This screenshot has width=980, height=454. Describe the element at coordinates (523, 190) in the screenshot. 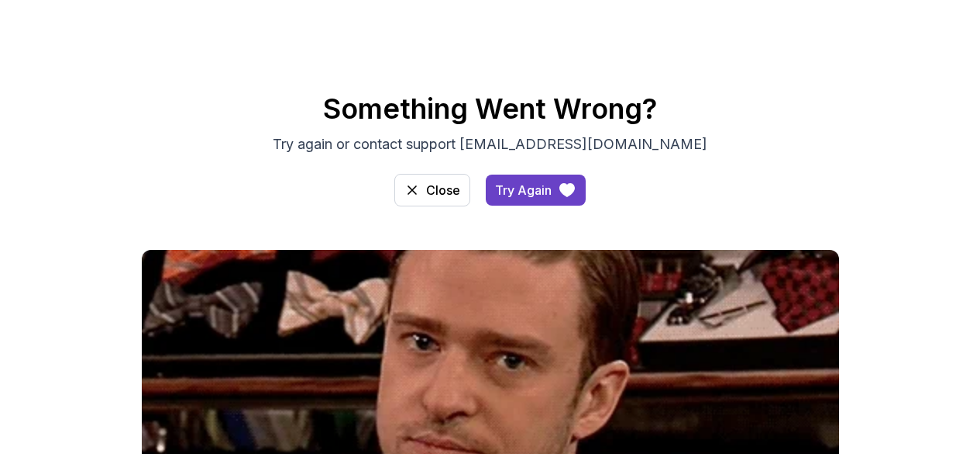

I see `div: Try Again` at that location.